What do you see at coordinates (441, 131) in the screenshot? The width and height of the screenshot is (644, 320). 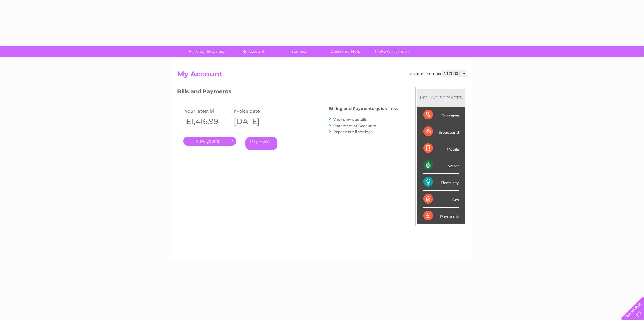 I see `div: Broadband` at bounding box center [441, 131].